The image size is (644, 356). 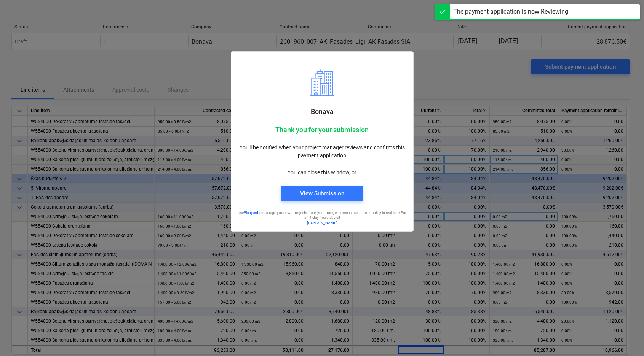 I want to click on div: The payment application is now Reviewing, so click(x=511, y=12).